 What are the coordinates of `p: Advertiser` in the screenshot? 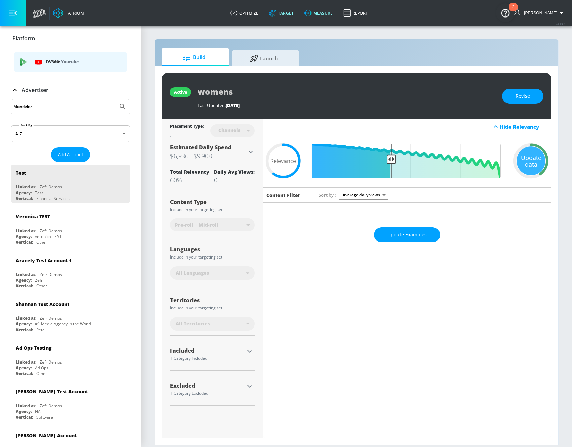 It's located at (35, 90).